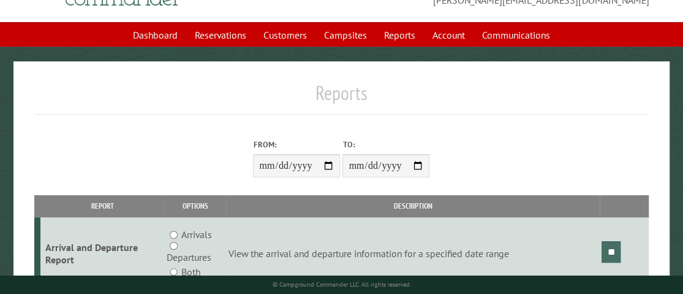 The image size is (683, 294). What do you see at coordinates (297, 144) in the screenshot?
I see `label: From:` at bounding box center [297, 144].